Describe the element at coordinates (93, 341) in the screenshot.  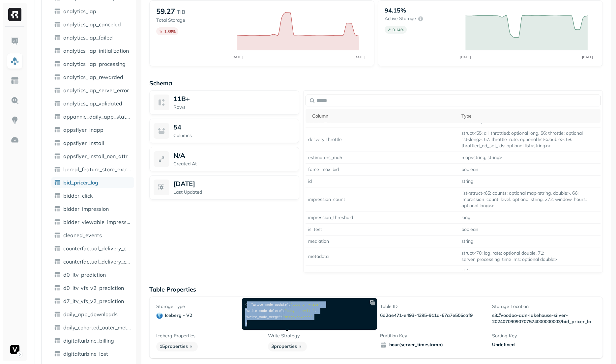
I see `a: digitalturbine_billing` at that location.